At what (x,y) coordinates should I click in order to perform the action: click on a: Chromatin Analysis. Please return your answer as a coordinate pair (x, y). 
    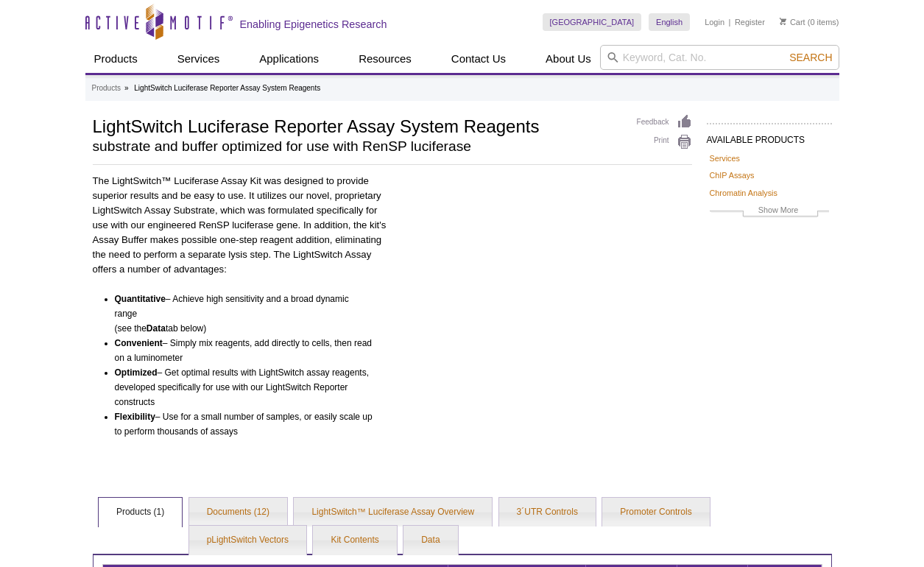
    Looking at the image, I should click on (744, 193).